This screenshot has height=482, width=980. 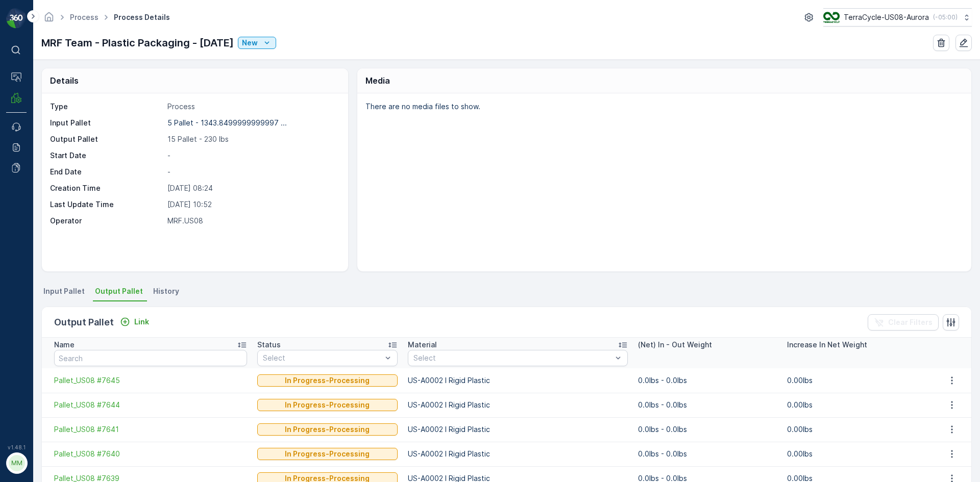 I want to click on a: Pallet_US08 #7644, so click(x=150, y=405).